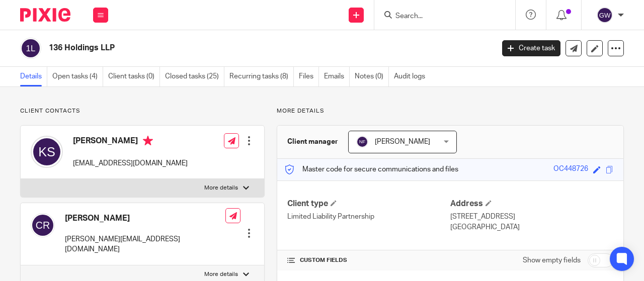  Describe the element at coordinates (369, 204) in the screenshot. I see `h4: Client type` at that location.